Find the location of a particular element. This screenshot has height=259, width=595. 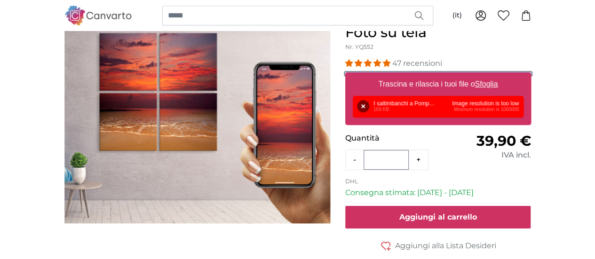

h1: Foto su tela is located at coordinates (438, 32).